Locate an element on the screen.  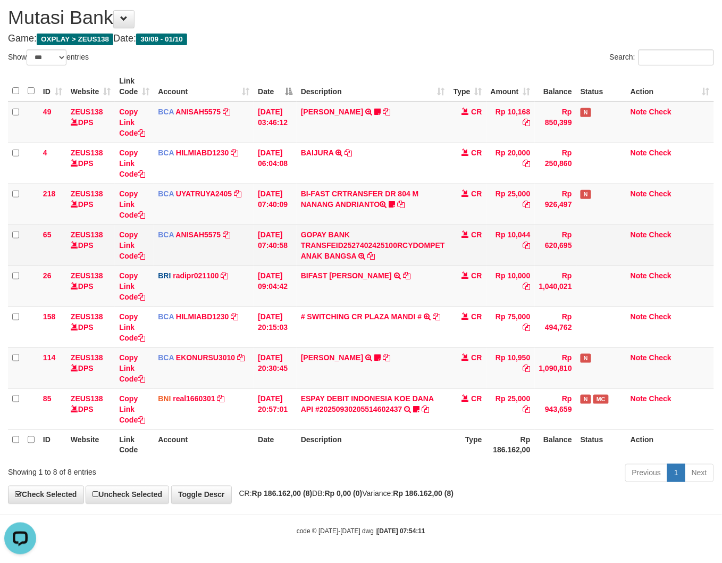
td: Rp 494,762 is located at coordinates (556, 327).